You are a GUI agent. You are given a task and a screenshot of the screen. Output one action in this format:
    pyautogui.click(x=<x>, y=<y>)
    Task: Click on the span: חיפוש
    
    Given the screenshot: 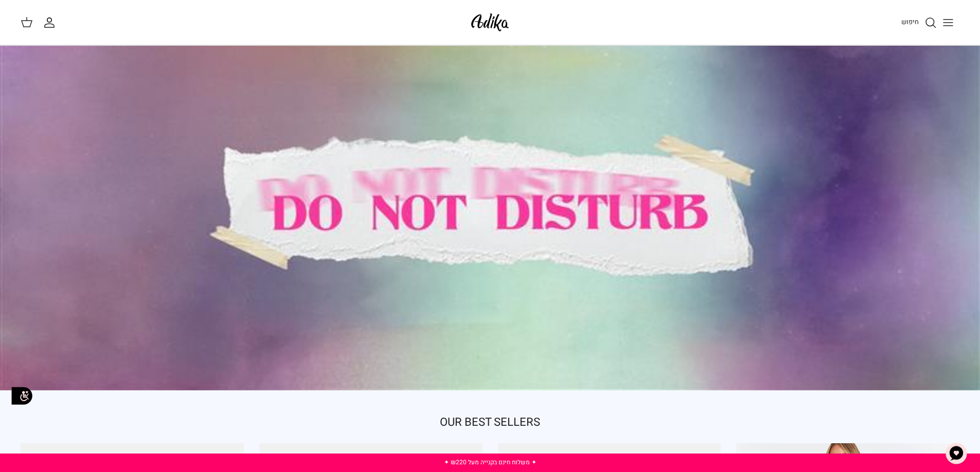 What is the action you would take?
    pyautogui.click(x=910, y=22)
    